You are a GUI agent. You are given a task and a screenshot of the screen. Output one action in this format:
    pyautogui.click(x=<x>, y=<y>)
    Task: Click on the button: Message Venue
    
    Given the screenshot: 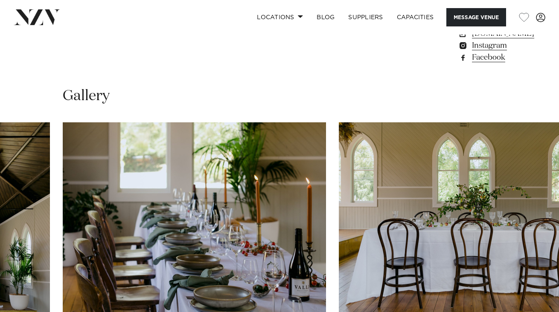 What is the action you would take?
    pyautogui.click(x=476, y=17)
    